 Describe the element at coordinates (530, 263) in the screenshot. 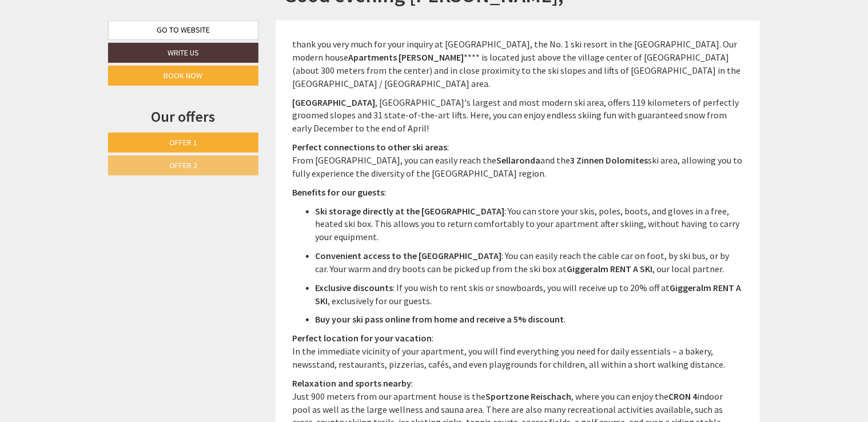

I see `p: : You can easily reach the cable car on foot, by ski bus, or by car. Your warm and dry boots can ...` at that location.